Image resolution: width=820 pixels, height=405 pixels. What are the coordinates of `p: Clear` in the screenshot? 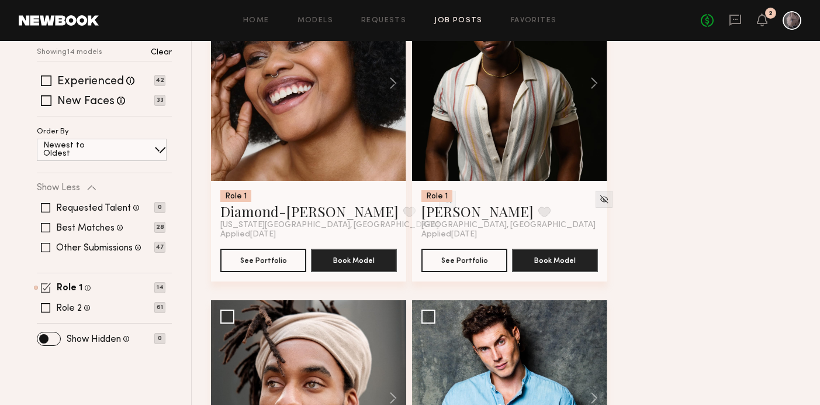 It's located at (161, 53).